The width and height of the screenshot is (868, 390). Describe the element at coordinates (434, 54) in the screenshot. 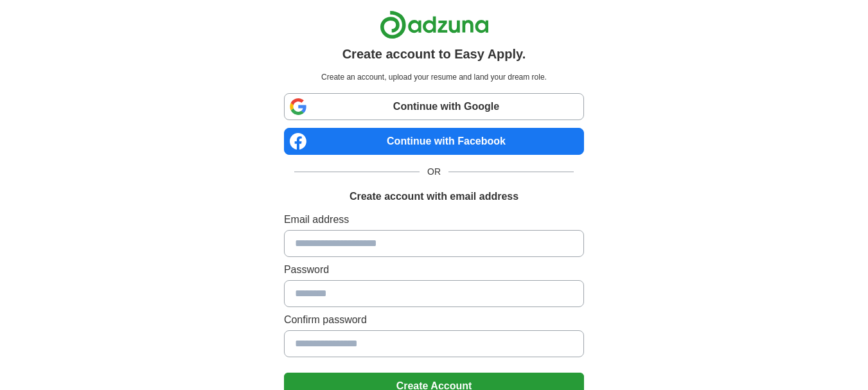

I see `h1: Create account to Easy Apply.` at that location.